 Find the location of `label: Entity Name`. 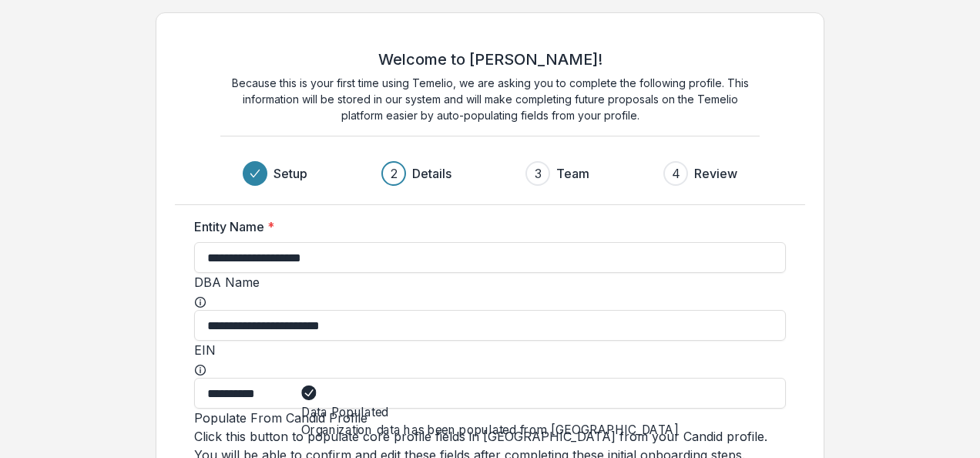

label: Entity Name is located at coordinates (485, 226).